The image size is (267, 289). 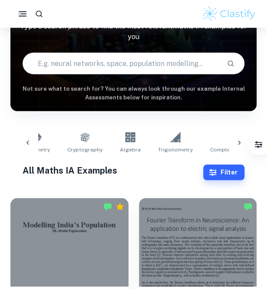 I want to click on img: Clastify logo, so click(x=229, y=14).